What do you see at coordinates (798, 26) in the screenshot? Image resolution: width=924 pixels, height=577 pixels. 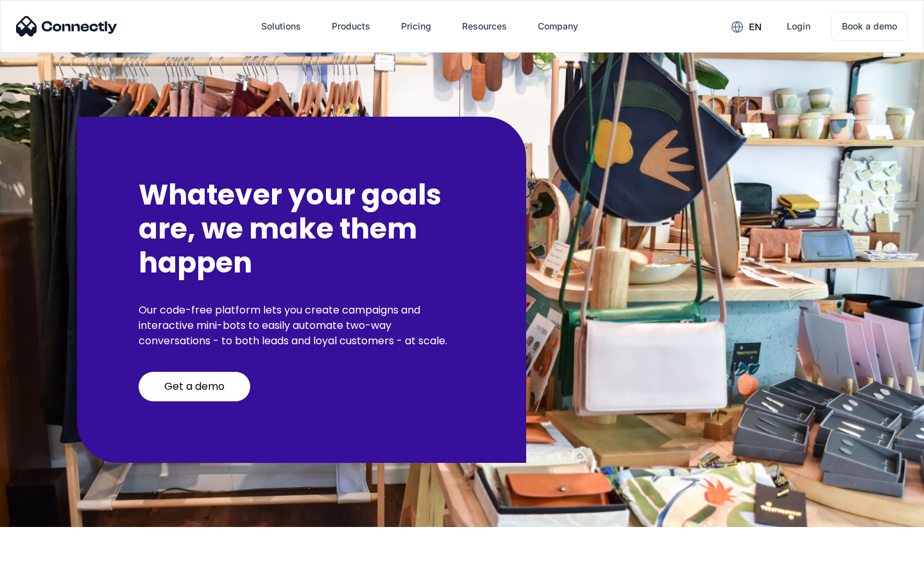 I see `div: Login` at bounding box center [798, 26].